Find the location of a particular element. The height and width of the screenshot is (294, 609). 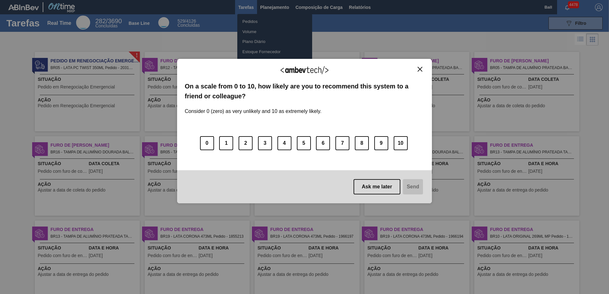

img: Close is located at coordinates (420, 69).